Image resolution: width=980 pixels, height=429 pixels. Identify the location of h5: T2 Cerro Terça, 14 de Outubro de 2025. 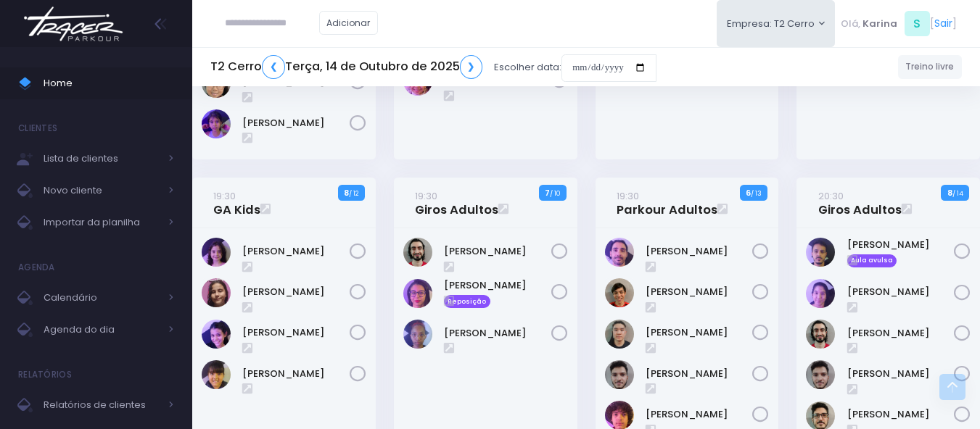
(346, 66).